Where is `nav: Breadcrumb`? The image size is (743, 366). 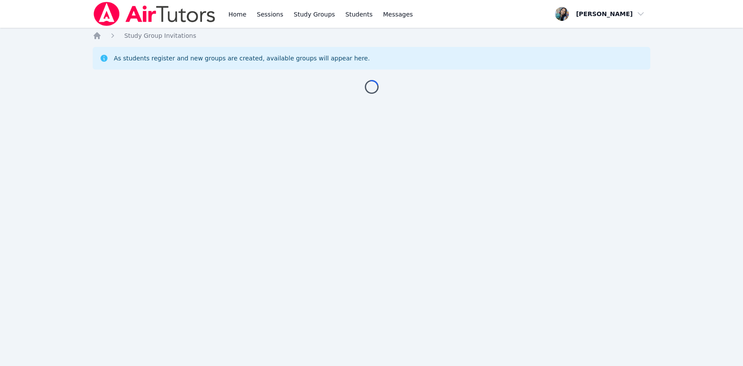
nav: Breadcrumb is located at coordinates (371, 36).